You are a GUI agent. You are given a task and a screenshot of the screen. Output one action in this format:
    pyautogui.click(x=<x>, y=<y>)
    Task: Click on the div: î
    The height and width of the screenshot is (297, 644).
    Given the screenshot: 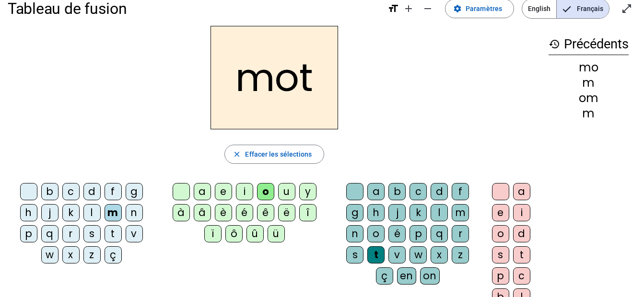 What is the action you would take?
    pyautogui.click(x=308, y=213)
    